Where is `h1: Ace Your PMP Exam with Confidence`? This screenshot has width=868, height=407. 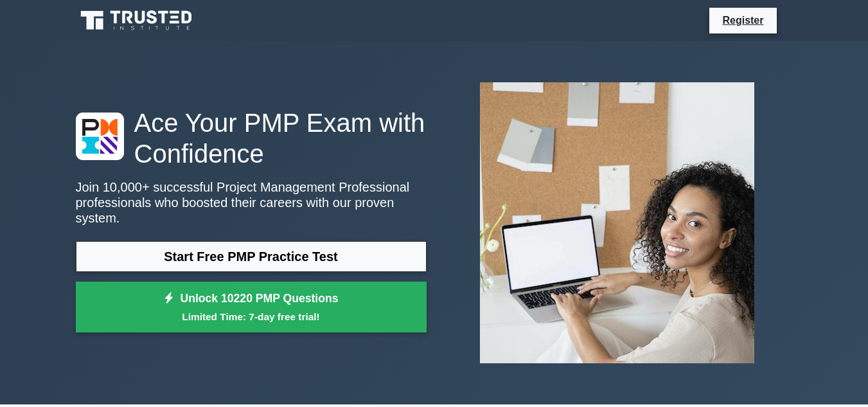
h1: Ace Your PMP Exam with Confidence is located at coordinates (251, 138).